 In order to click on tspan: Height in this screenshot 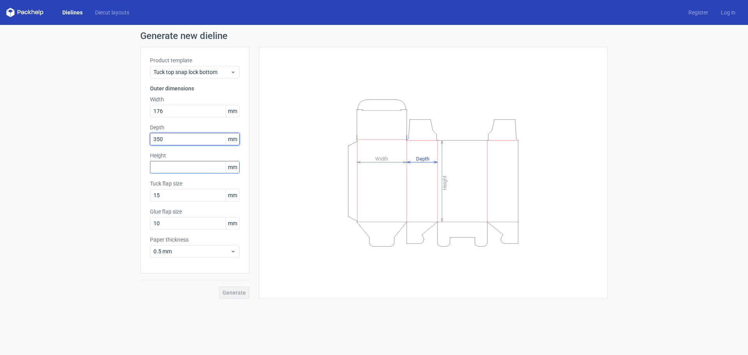, I will do `click(445, 182)`.